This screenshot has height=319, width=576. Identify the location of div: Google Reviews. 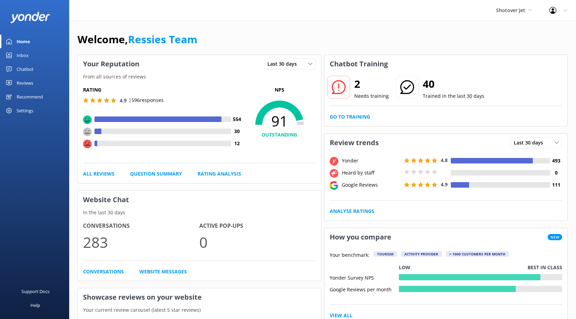
(371, 185).